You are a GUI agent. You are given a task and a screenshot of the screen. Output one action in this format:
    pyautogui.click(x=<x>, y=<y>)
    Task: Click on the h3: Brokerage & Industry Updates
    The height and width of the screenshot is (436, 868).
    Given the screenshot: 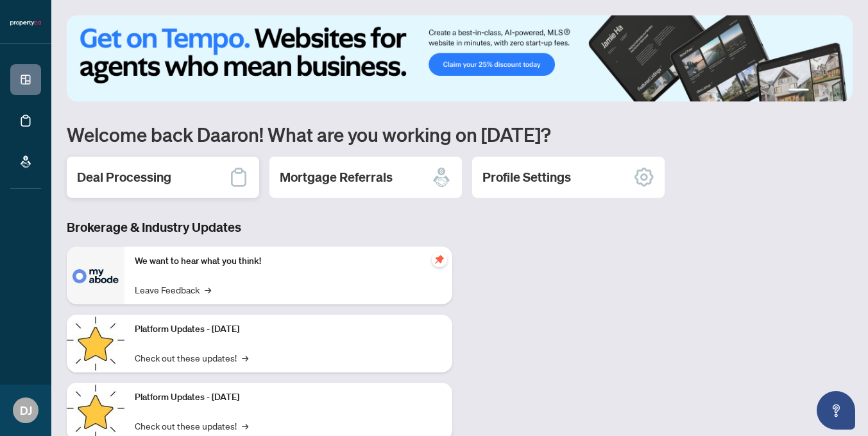 What is the action you would take?
    pyautogui.click(x=259, y=227)
    